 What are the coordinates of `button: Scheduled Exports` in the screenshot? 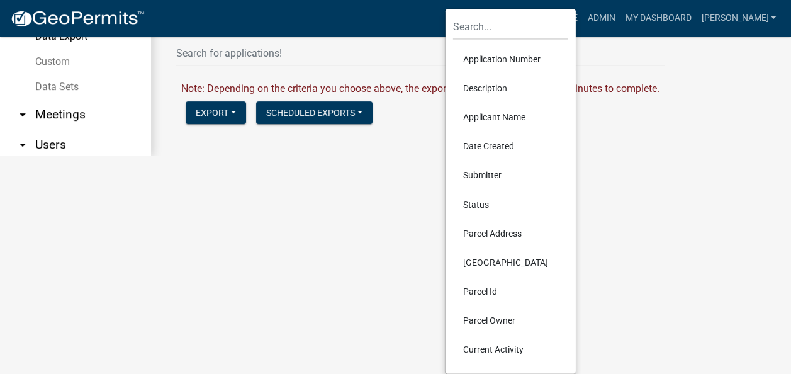 It's located at (314, 113).